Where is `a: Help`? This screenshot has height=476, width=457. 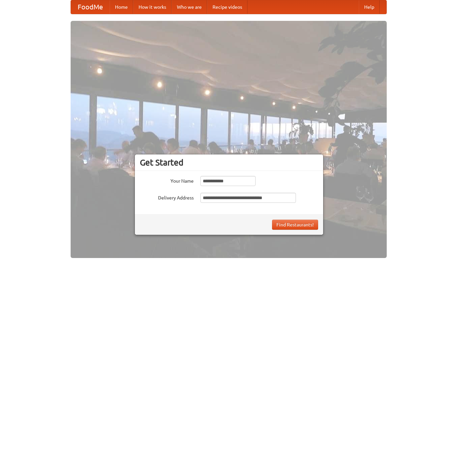 a: Help is located at coordinates (369, 7).